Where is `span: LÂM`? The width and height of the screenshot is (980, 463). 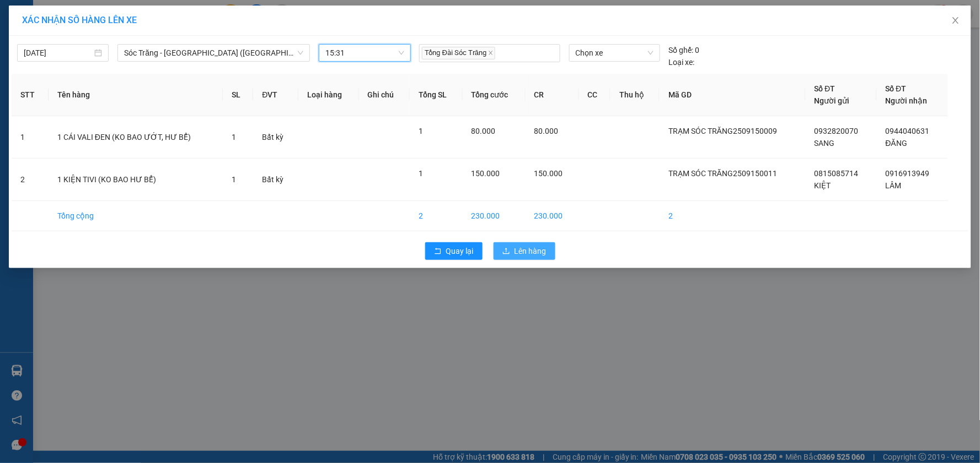 span: LÂM is located at coordinates (894, 186).